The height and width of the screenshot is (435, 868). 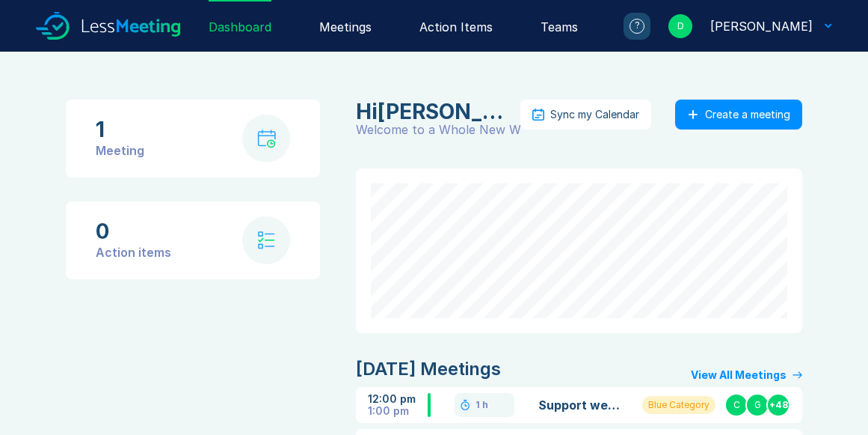 What do you see at coordinates (266, 139) in the screenshot?
I see `img: calendar-with-clock.svg` at bounding box center [266, 139].